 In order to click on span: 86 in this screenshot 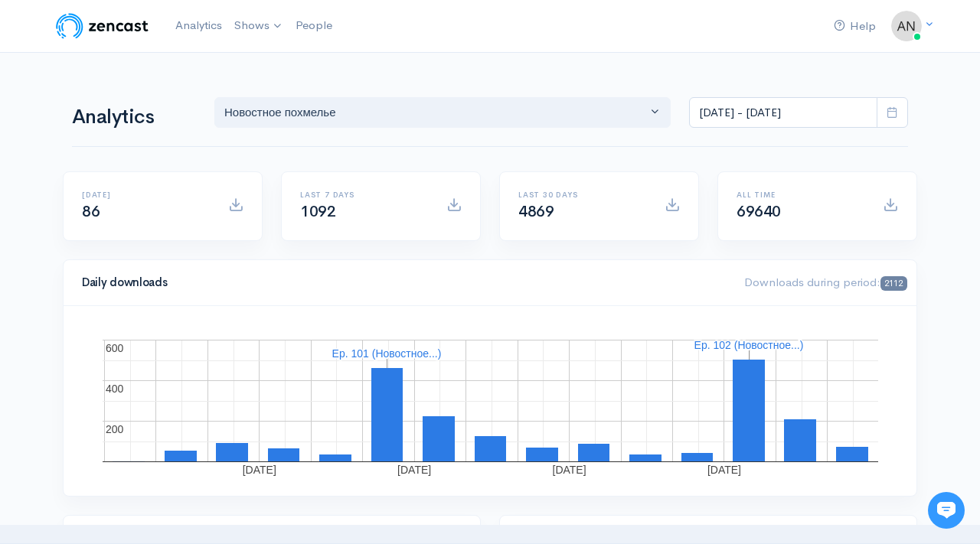, I will do `click(90, 211)`.